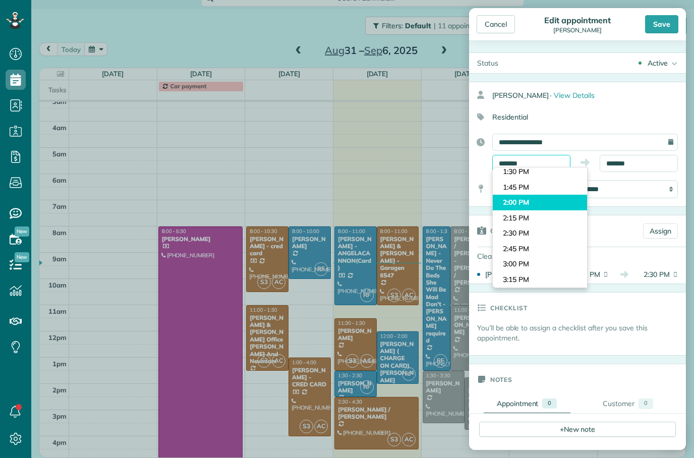  I want to click on li: 1:45 PM, so click(539, 187).